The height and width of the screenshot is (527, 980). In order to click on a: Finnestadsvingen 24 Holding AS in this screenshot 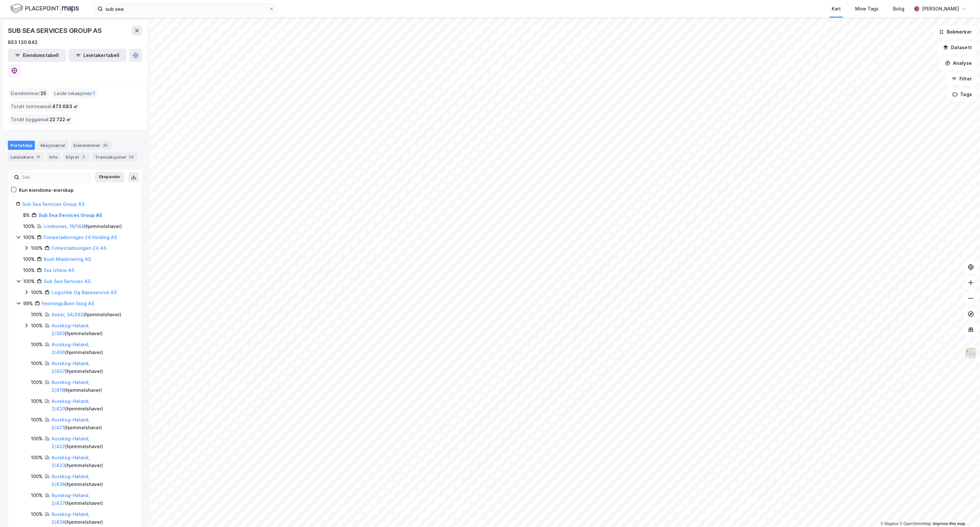, I will do `click(80, 237)`.